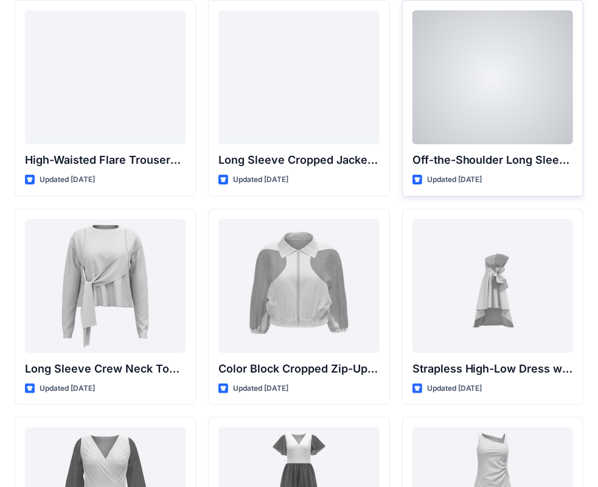  I want to click on a: Long Sleeve Cropped Jacket with Mandarin Collar and Shoulder Detail, so click(299, 77).